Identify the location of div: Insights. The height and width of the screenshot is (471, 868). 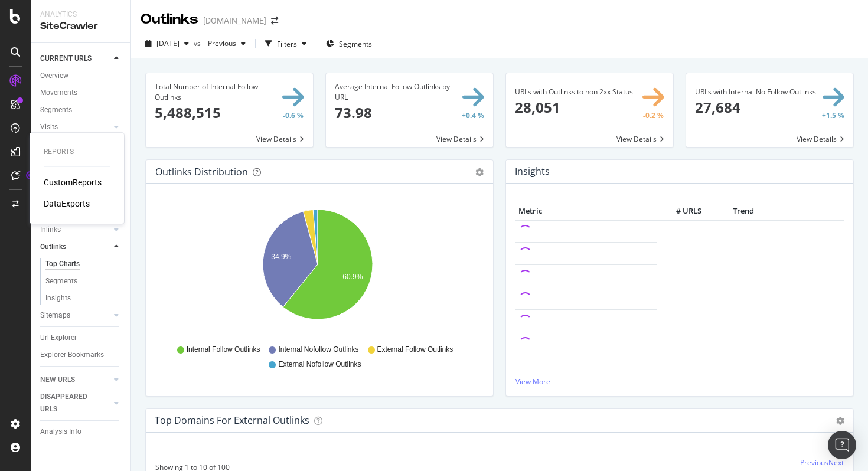
(58, 298).